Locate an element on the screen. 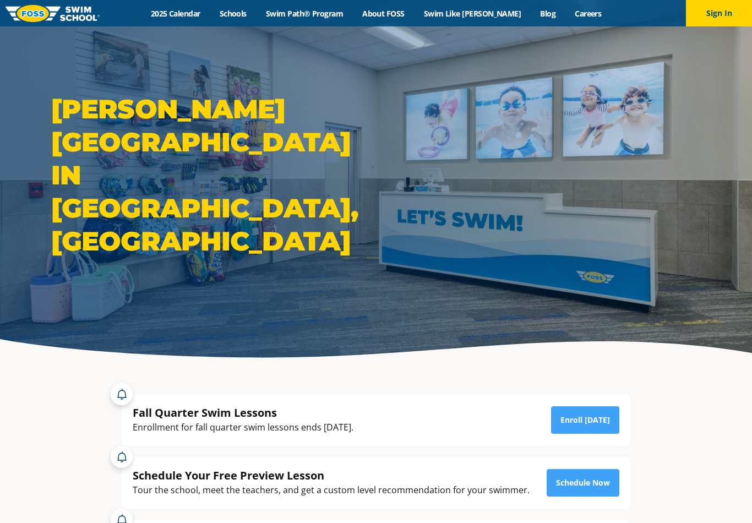 This screenshot has width=752, height=523. a: Blog is located at coordinates (547, 13).